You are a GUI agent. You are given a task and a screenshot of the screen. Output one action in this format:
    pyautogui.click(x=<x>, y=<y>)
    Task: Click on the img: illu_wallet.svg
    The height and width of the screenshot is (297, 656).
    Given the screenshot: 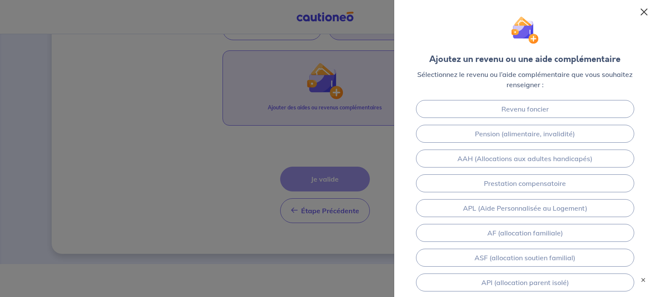 What is the action you would take?
    pyautogui.click(x=525, y=30)
    